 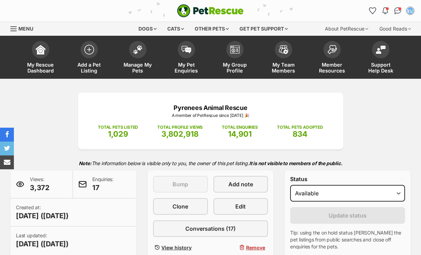 I want to click on img: notifications-46538b983faf8c2785f20acdc204bb7945ddae34d4c08c2a6579f10ce5e182be.svg, so click(x=385, y=11).